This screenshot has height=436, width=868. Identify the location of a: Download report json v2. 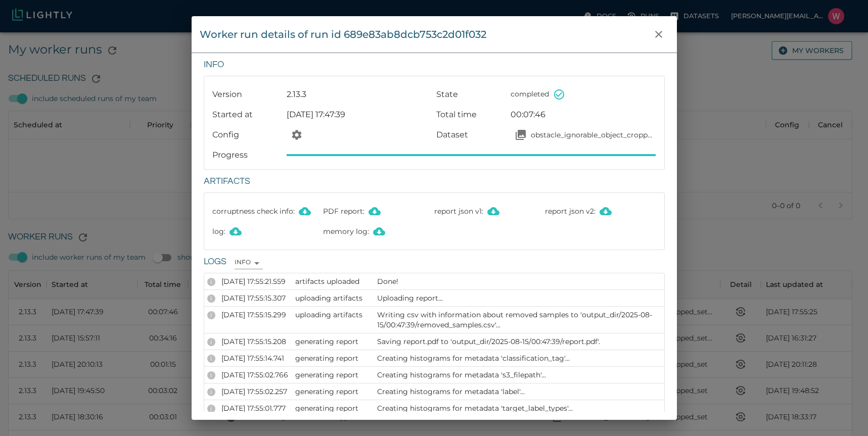
(606, 211).